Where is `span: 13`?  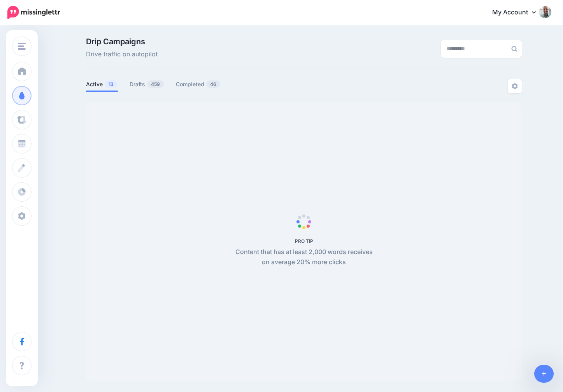 span: 13 is located at coordinates (111, 84).